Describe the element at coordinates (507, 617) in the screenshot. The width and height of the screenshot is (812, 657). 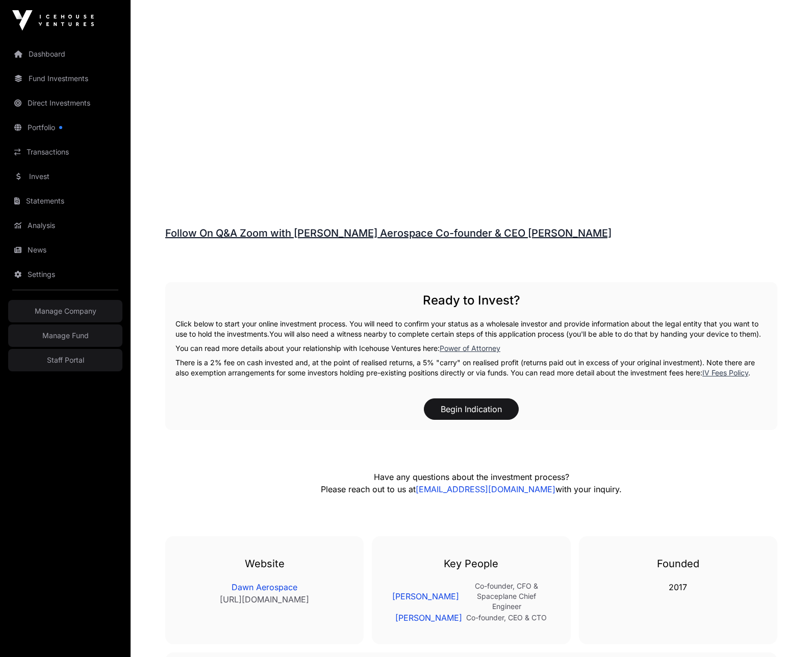
I see `p: Co-founder, CEO & CTO` at that location.